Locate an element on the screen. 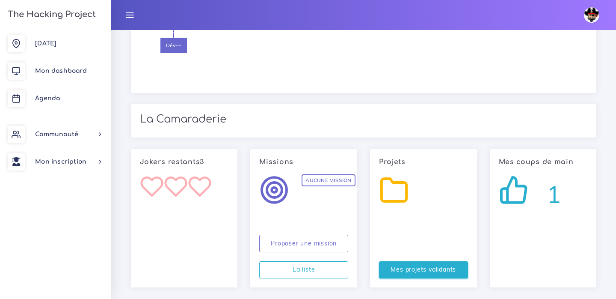 The height and width of the screenshot is (299, 616). h6: Jokers restants is located at coordinates (185, 162).